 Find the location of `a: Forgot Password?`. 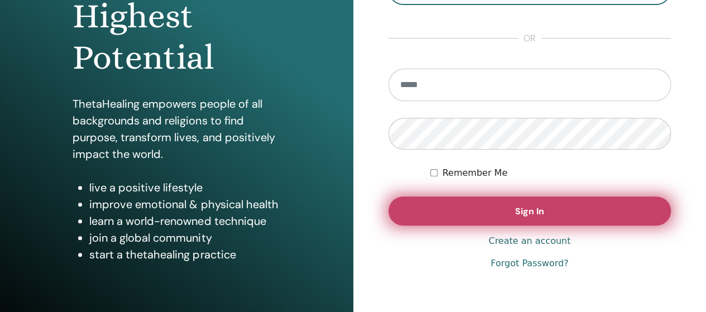

a: Forgot Password? is located at coordinates (529, 263).